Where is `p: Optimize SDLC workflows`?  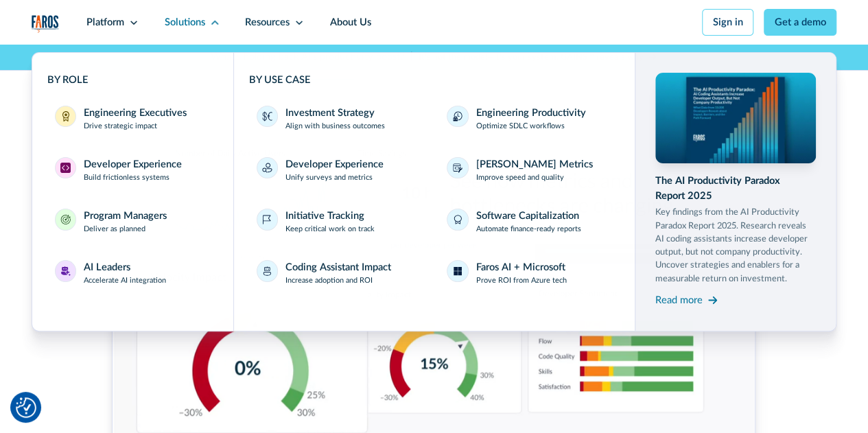
p: Optimize SDLC workflows is located at coordinates (520, 126).